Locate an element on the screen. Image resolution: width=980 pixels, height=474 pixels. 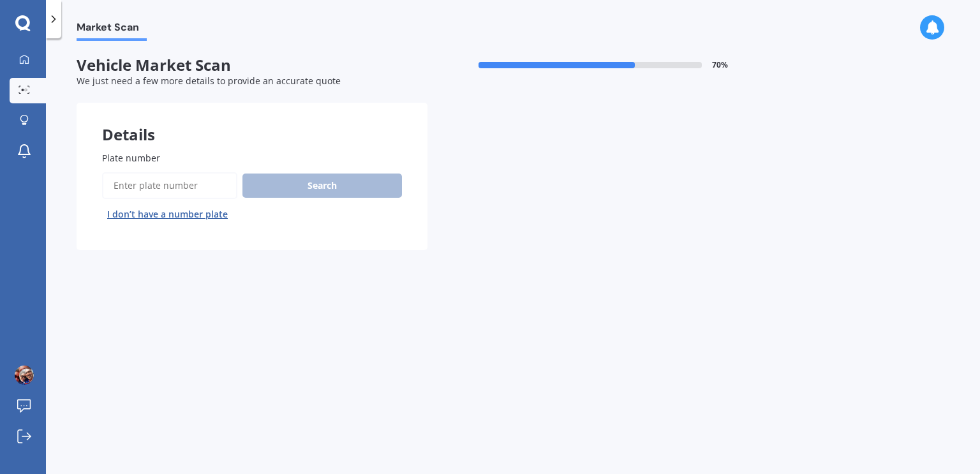
span: Vehicle Market Scan is located at coordinates (252, 65).